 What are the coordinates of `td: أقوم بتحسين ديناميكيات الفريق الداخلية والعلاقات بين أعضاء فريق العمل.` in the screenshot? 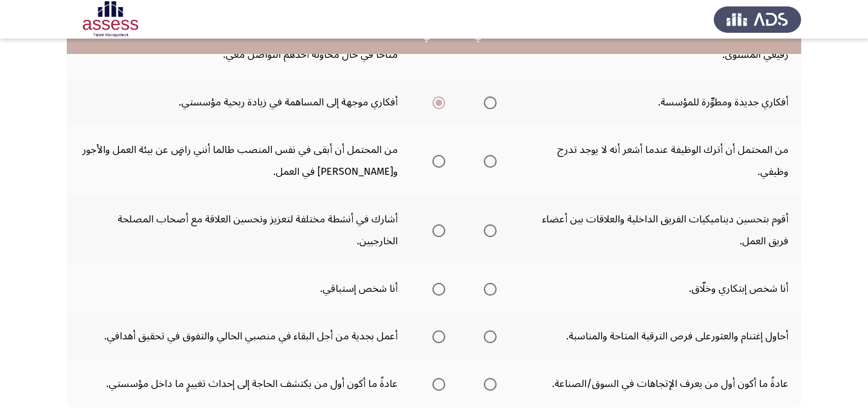 It's located at (658, 230).